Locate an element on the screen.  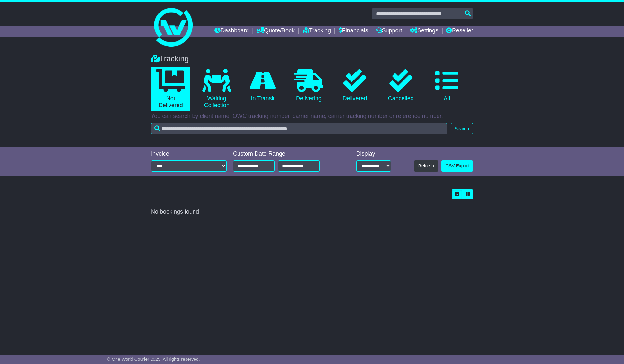
div: Invoice is located at coordinates (189, 154).